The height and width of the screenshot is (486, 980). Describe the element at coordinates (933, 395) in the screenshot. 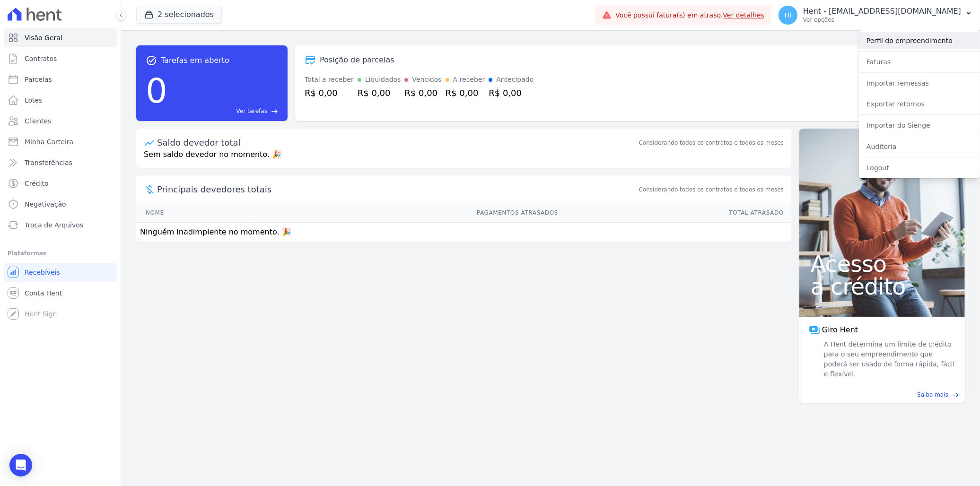

I see `span: Saiba mais` at that location.